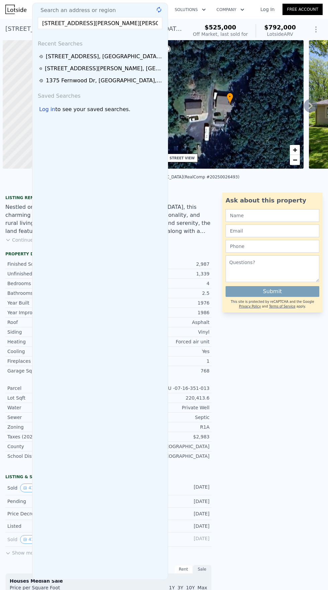 The image size is (328, 590). Describe the element at coordinates (58, 437) in the screenshot. I see `div: Taxes (2024)` at that location.